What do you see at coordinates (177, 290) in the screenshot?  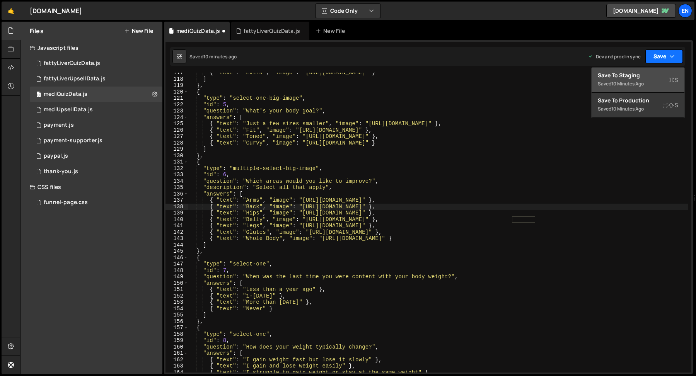 I see `div: 151` at bounding box center [177, 290].